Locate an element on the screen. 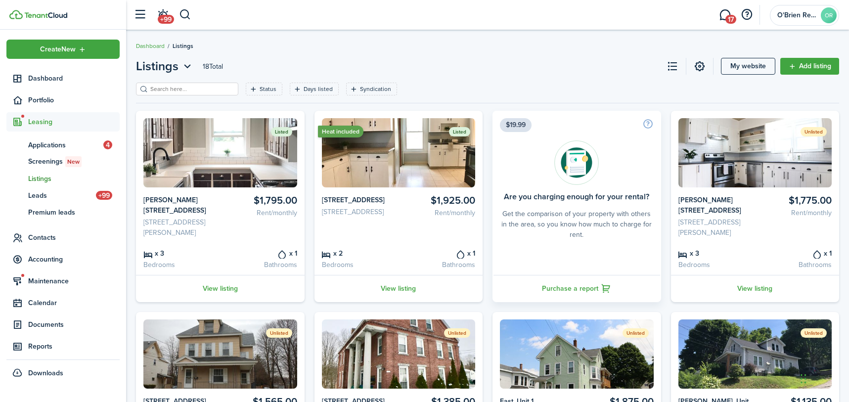  div: Chat Widget is located at coordinates (823, 378).